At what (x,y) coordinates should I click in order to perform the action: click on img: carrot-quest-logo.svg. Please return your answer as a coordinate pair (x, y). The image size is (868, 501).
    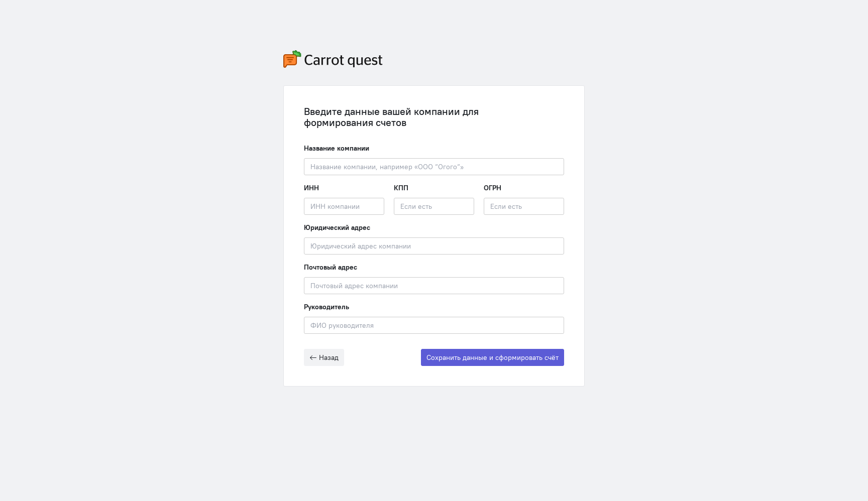
    Looking at the image, I should click on (334, 59).